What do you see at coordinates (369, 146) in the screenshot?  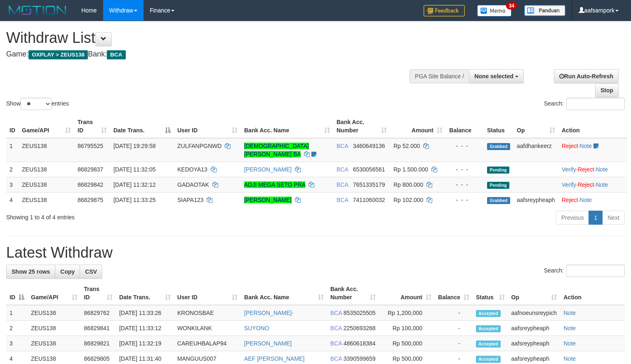 I see `span: Copy 3460649136 to clipboard` at bounding box center [369, 146].